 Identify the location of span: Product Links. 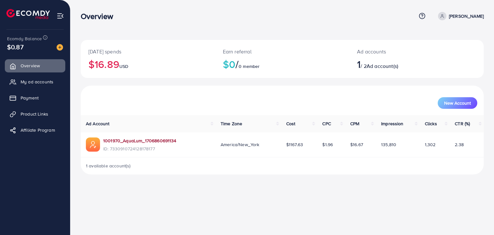
(34, 114).